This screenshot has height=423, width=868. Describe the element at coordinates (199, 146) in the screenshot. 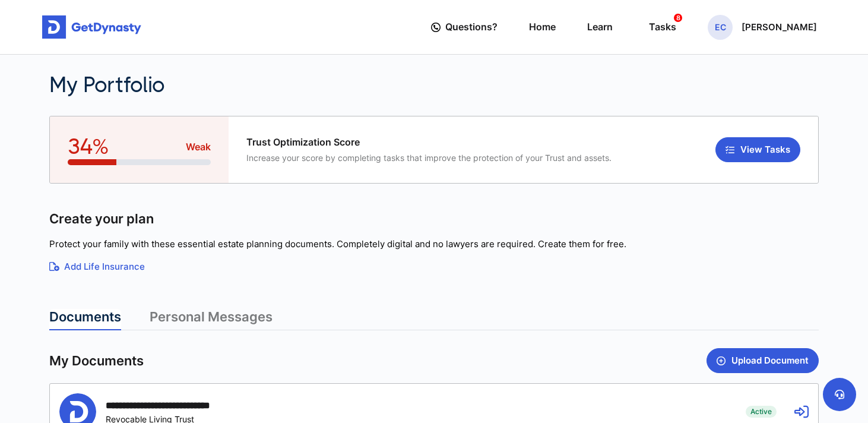

I see `span: Weak` at that location.